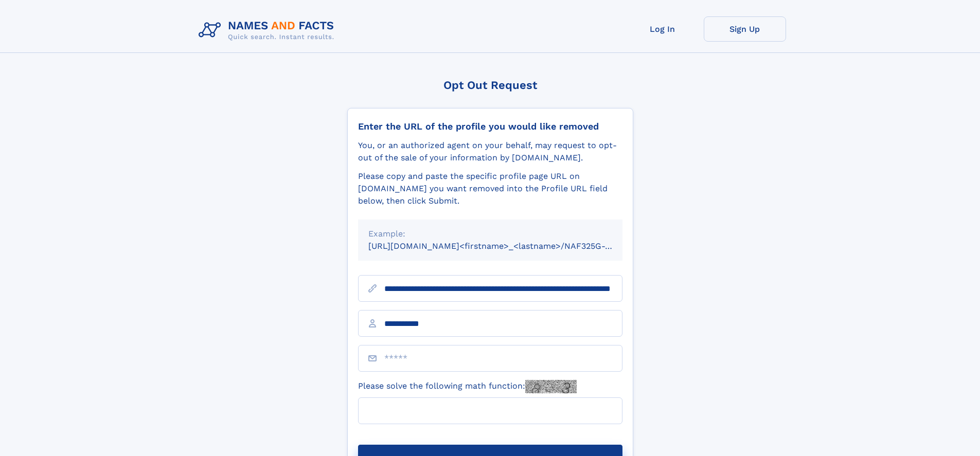 The image size is (980, 456). I want to click on div: Example:, so click(490, 234).